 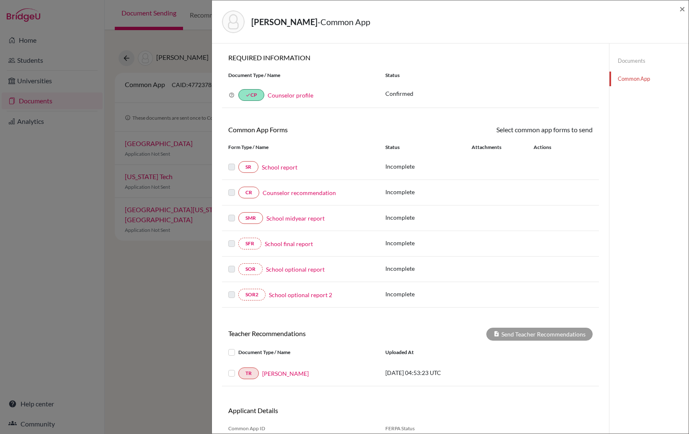 What do you see at coordinates (410, 57) in the screenshot?
I see `h6: REQUIRED INFORMATION` at bounding box center [410, 57].